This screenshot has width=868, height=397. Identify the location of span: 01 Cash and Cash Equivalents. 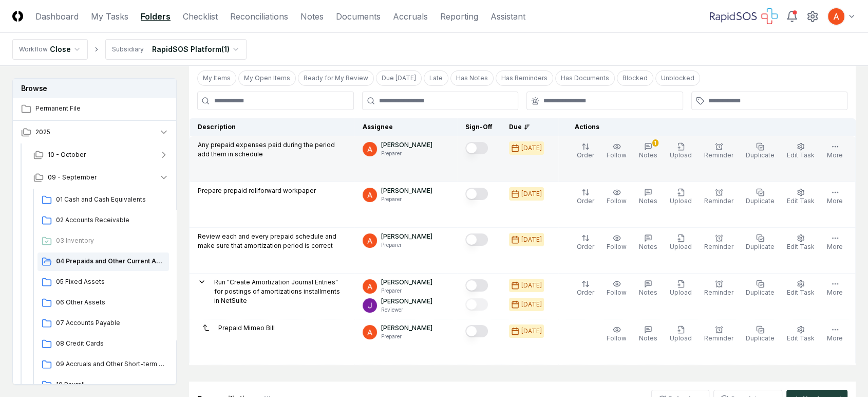
(110, 199).